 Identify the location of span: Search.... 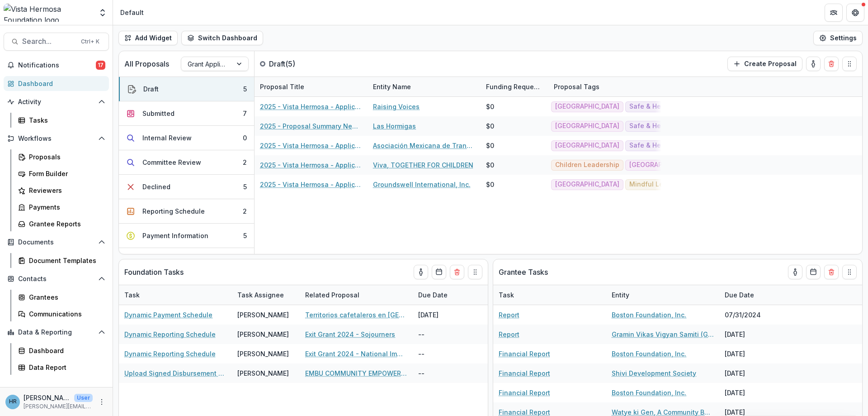
(49, 41).